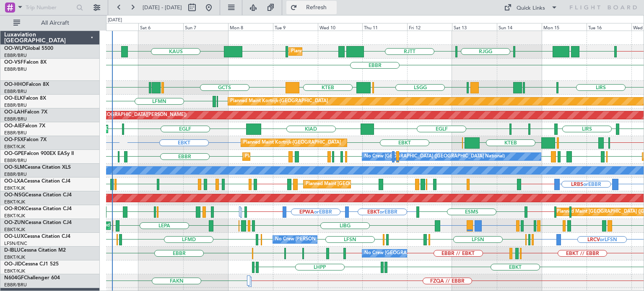  What do you see at coordinates (32, 264) in the screenshot?
I see `a: OO-JIDCessna CJ1 525` at bounding box center [32, 264].